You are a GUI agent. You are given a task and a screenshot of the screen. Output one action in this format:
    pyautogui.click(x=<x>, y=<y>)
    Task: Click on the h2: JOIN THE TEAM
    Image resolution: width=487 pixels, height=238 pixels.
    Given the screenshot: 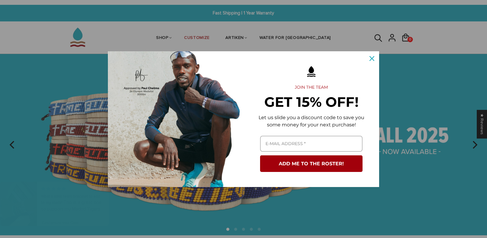 What is the action you would take?
    pyautogui.click(x=311, y=87)
    